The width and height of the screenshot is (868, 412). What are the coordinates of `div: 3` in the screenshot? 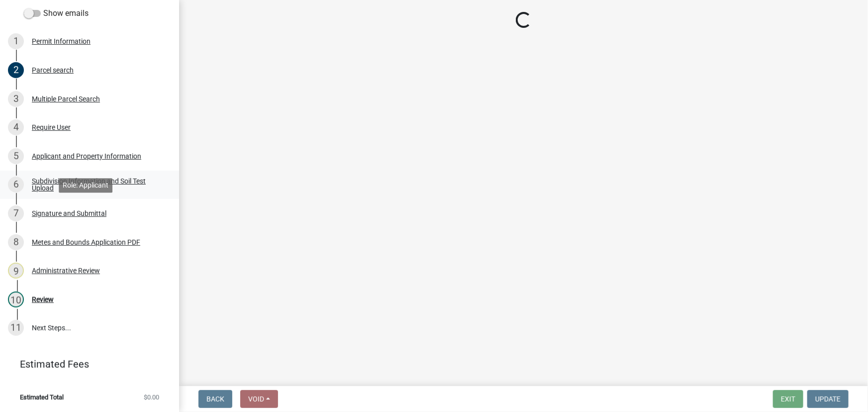 It's located at (16, 99).